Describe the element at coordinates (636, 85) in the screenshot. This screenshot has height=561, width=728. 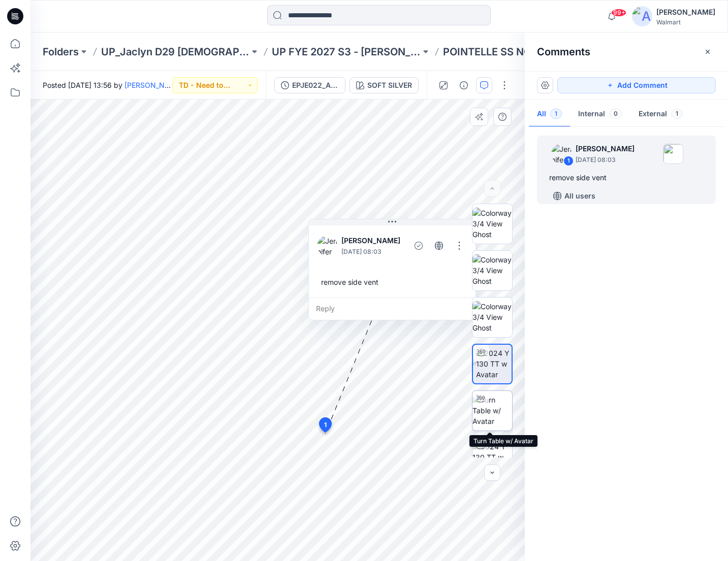
I see `button: Add Comment` at that location.